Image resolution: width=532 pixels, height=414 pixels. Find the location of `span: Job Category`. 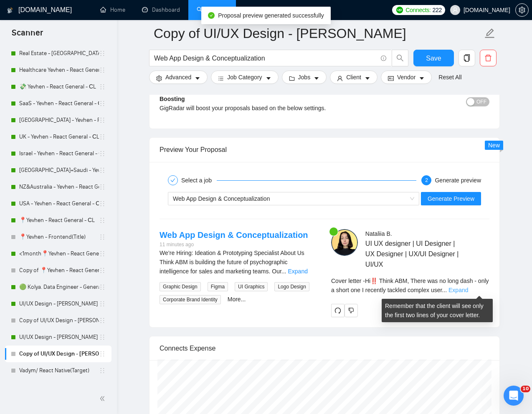

span: Job Category is located at coordinates (244, 78).